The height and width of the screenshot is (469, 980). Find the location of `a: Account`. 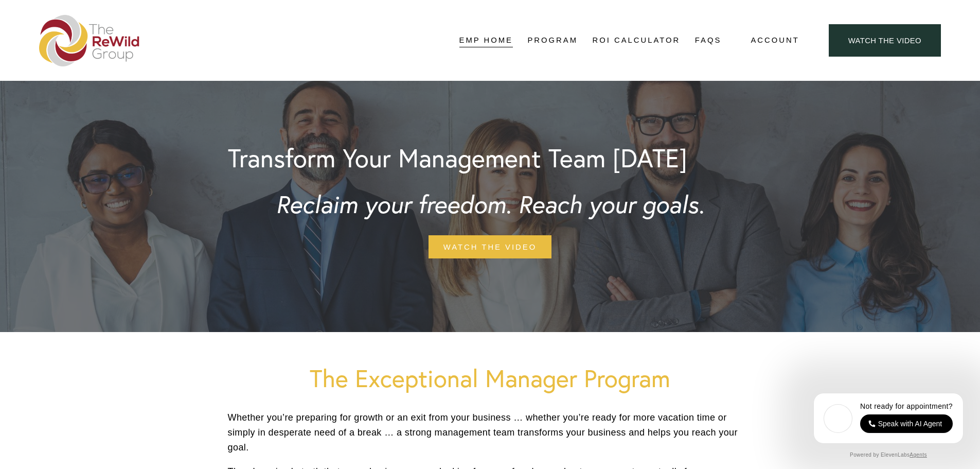

a: Account is located at coordinates (775, 40).